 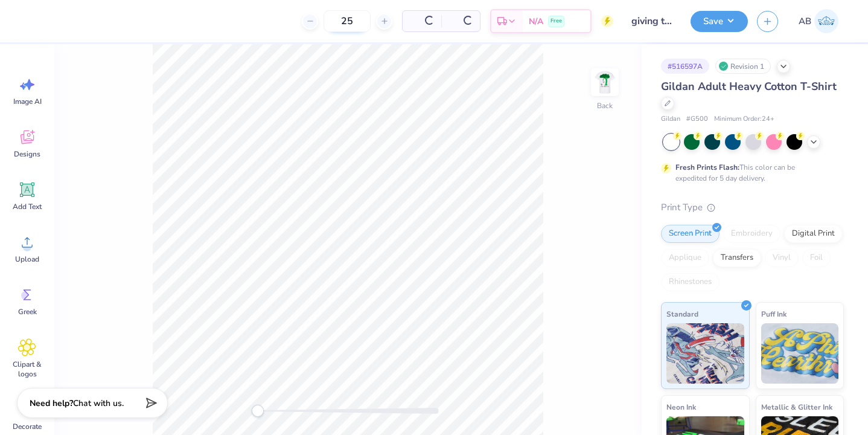 I want to click on a: AB, so click(x=819, y=21).